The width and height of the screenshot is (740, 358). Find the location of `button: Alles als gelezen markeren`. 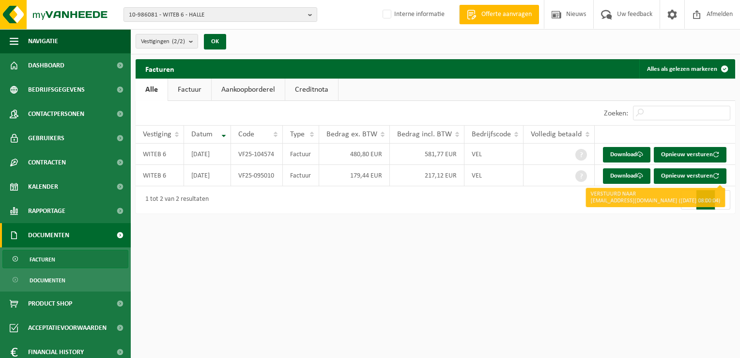

button: Alles als gelezen markeren is located at coordinates (687, 69).